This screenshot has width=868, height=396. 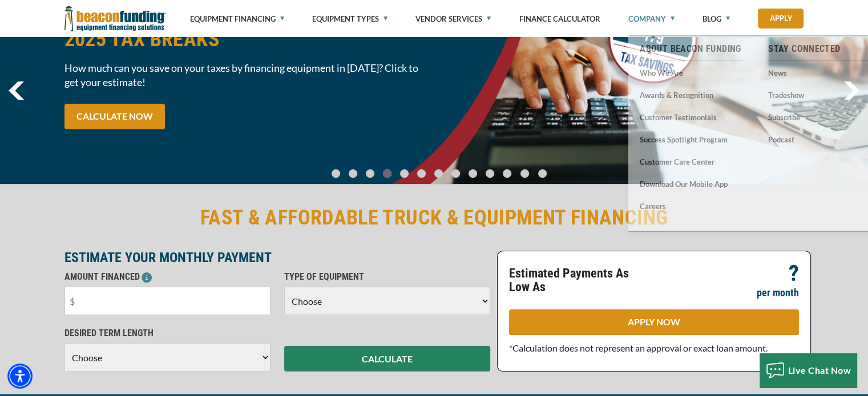 I want to click on p: ESTIMATE YOUR MONTHLY PAYMENT, so click(x=277, y=258).